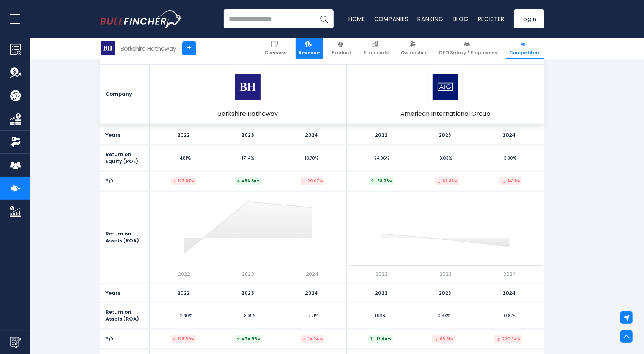  I want to click on button: Search, so click(324, 19).